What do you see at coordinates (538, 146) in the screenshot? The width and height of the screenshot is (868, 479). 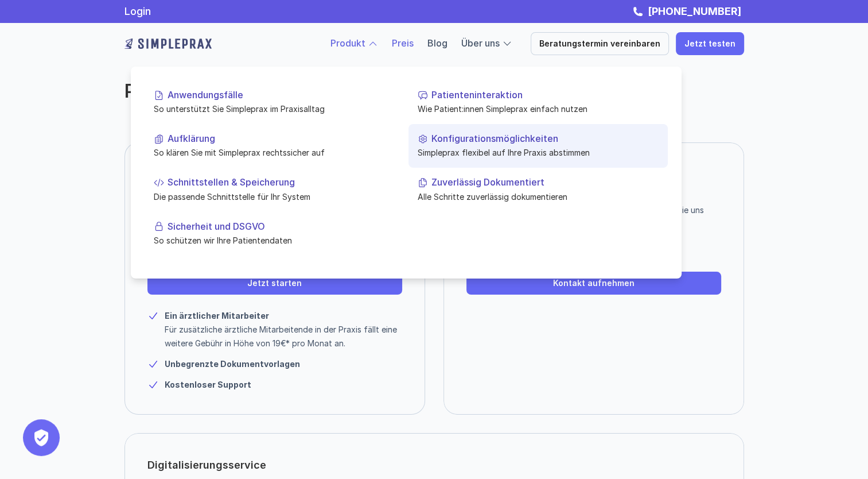 I see `a: KonfigurationsmöglichkeitenSimpleprax flexibel auf Ihre Praxis abstimmen` at bounding box center [538, 146].